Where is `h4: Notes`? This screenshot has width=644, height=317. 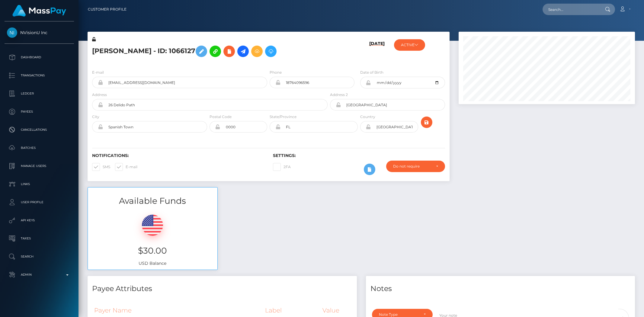 h4: Notes is located at coordinates (501, 289).